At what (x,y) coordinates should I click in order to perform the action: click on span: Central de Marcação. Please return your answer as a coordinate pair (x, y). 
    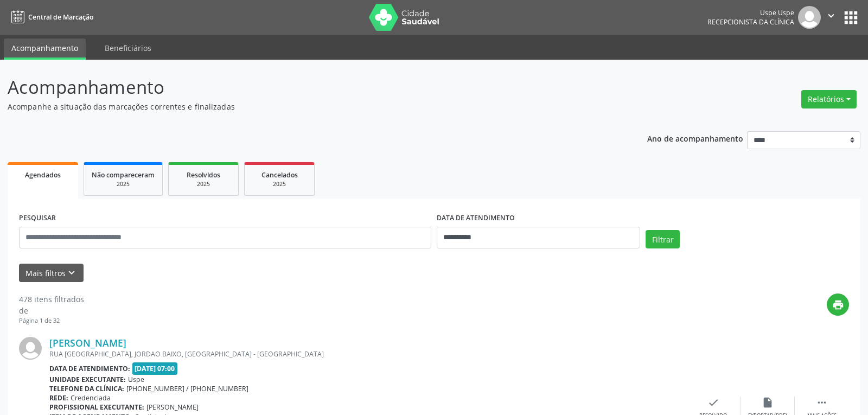
    Looking at the image, I should click on (60, 17).